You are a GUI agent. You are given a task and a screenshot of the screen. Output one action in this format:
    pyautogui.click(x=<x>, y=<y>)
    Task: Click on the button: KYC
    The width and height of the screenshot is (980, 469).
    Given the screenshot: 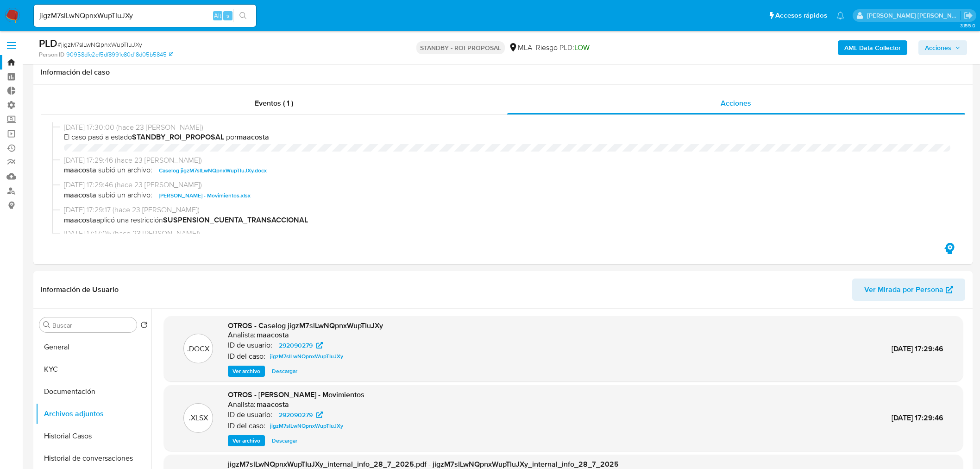 What is the action you would take?
    pyautogui.click(x=93, y=369)
    